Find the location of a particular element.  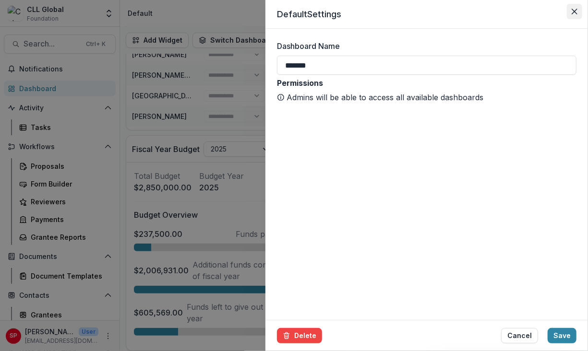

p: Admins will be able to access all available dashboards is located at coordinates (385, 97).